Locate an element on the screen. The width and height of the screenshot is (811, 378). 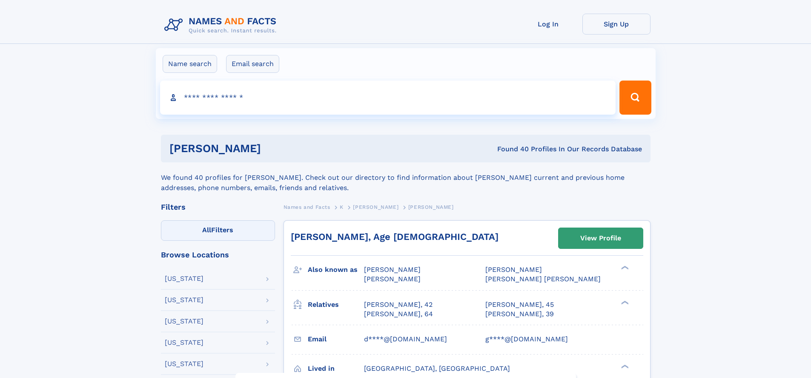
h3: Lived in is located at coordinates (336, 368).